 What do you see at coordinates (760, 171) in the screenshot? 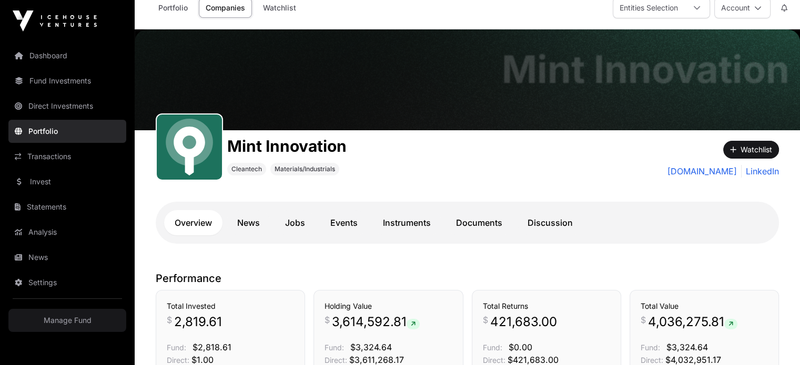
I see `a: LinkedIn` at bounding box center [760, 171].